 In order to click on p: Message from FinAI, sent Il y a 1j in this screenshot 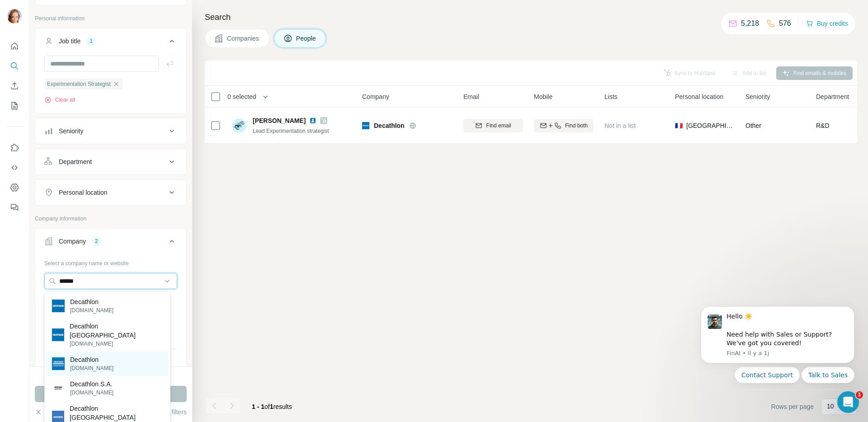, I will do `click(100, 55)`.